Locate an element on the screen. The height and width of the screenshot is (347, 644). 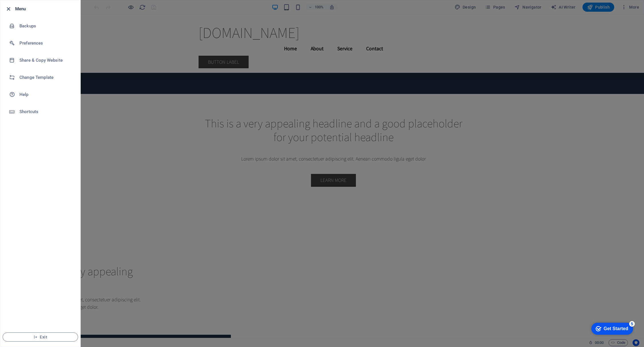
h6: Shortcuts is located at coordinates (46, 112).